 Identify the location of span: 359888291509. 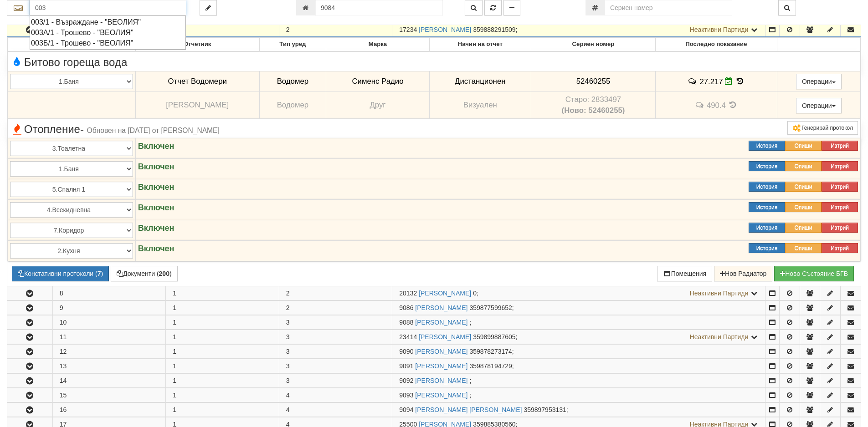
(494, 30).